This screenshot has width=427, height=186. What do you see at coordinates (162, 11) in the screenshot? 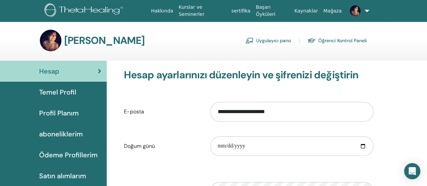
I see `a: Hakkında` at bounding box center [162, 11].